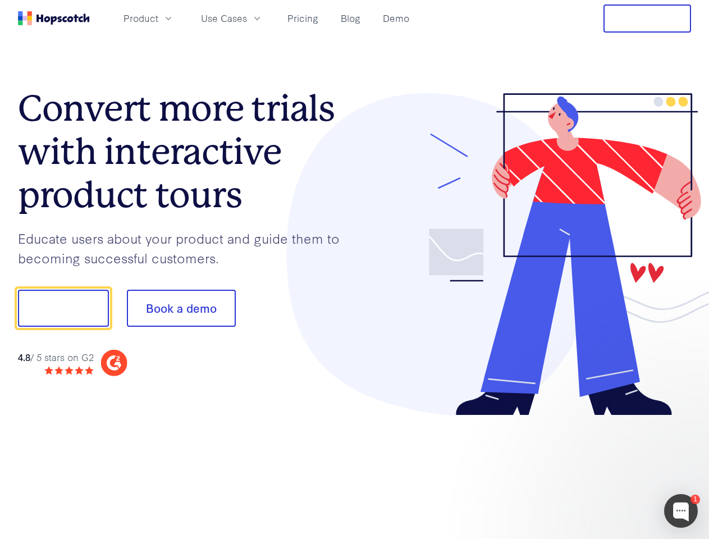 The width and height of the screenshot is (709, 539). Describe the element at coordinates (63, 308) in the screenshot. I see `button: Show me!` at that location.